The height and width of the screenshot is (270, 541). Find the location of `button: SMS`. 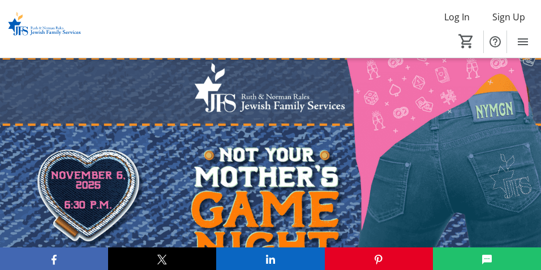

button: SMS is located at coordinates (486, 259).